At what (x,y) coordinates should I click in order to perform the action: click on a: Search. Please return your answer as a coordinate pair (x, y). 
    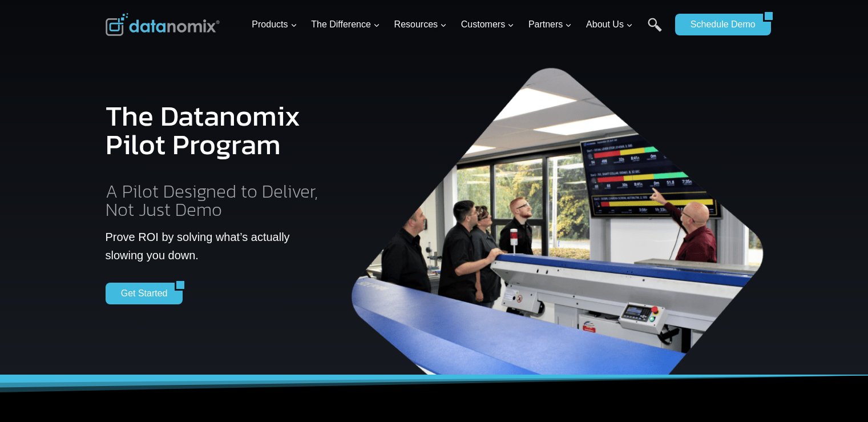
    Looking at the image, I should click on (655, 30).